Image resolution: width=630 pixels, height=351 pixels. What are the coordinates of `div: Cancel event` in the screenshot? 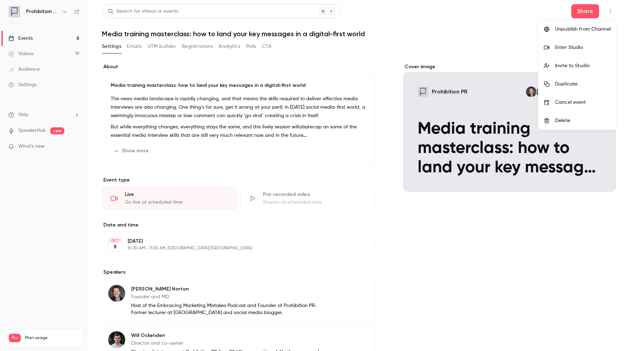 It's located at (582, 102).